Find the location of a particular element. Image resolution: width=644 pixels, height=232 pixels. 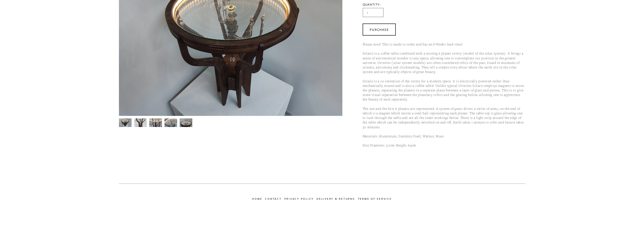

img: IMG_20230629_143419.jpg is located at coordinates (140, 123).